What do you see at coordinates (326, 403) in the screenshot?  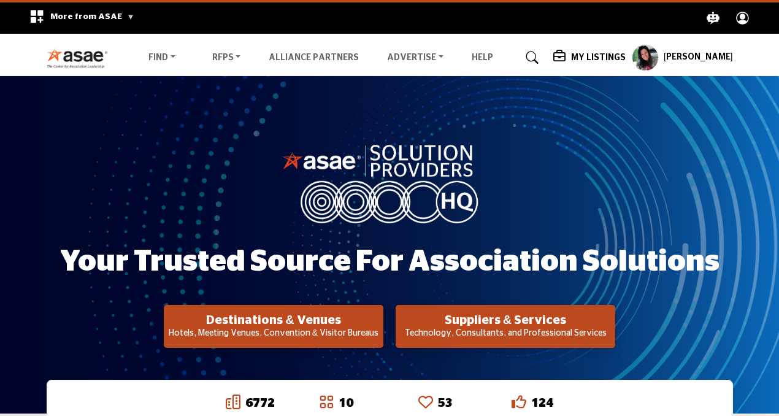 I see `a: Go to Featured` at bounding box center [326, 403].